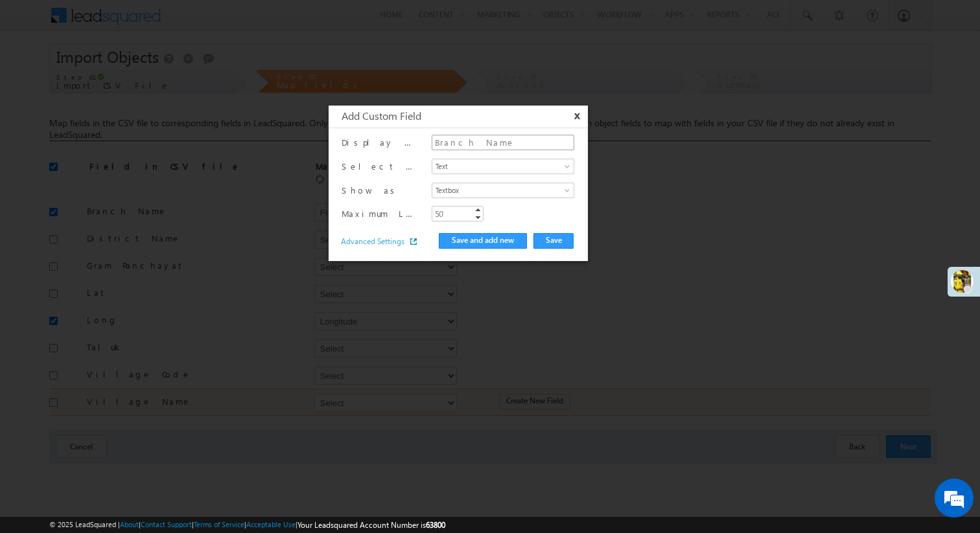  What do you see at coordinates (384, 191) in the screenshot?
I see `label: Show as` at bounding box center [384, 191].